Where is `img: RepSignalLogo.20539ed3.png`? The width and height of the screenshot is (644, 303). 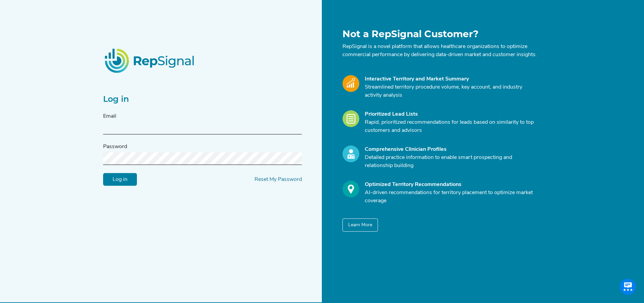
img: RepSignalLogo.20539ed3.png is located at coordinates (150, 60).